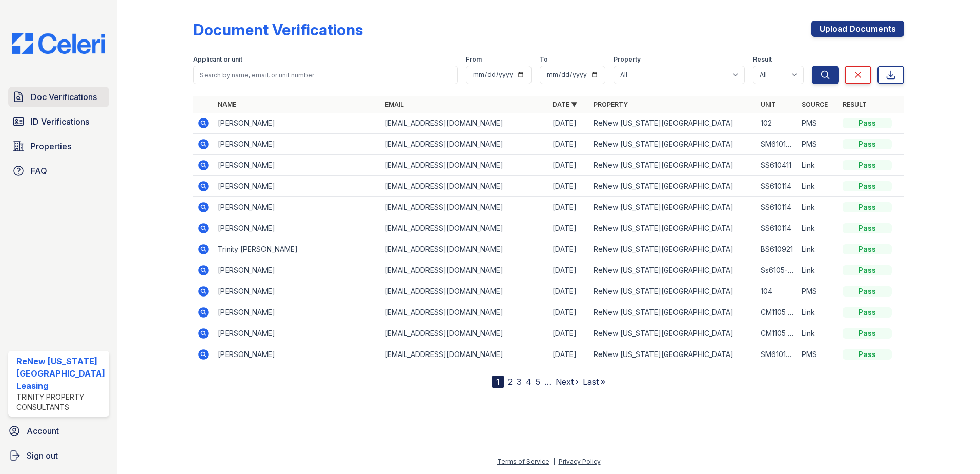  Describe the element at coordinates (777, 144) in the screenshot. I see `td: SM610122` at that location.